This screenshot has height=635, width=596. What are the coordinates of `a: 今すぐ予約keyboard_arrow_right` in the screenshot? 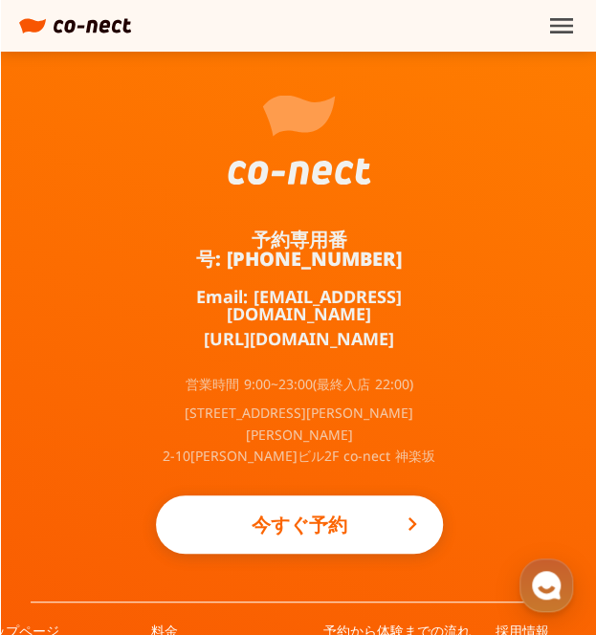 It's located at (299, 524).